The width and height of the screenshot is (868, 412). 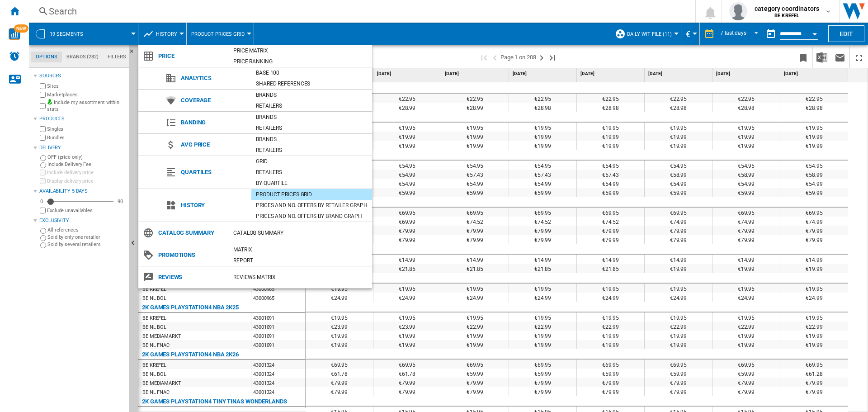 I want to click on div: Grid, so click(x=312, y=161).